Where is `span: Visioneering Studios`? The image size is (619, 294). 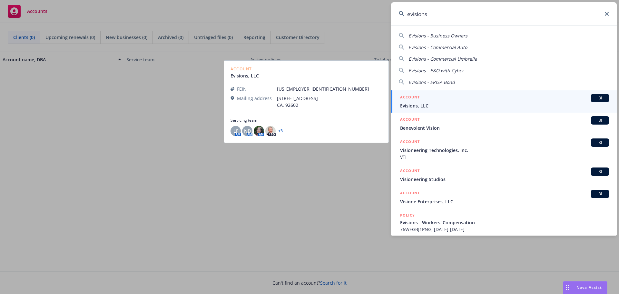 span: Visioneering Studios is located at coordinates (505, 179).